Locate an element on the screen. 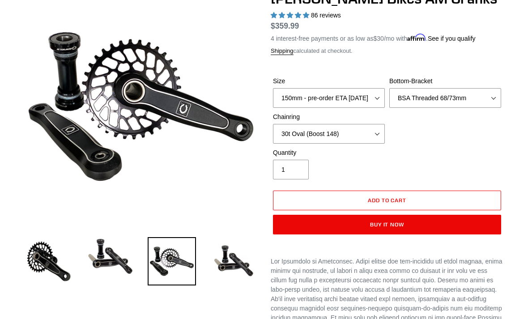  label: Size is located at coordinates (329, 81).